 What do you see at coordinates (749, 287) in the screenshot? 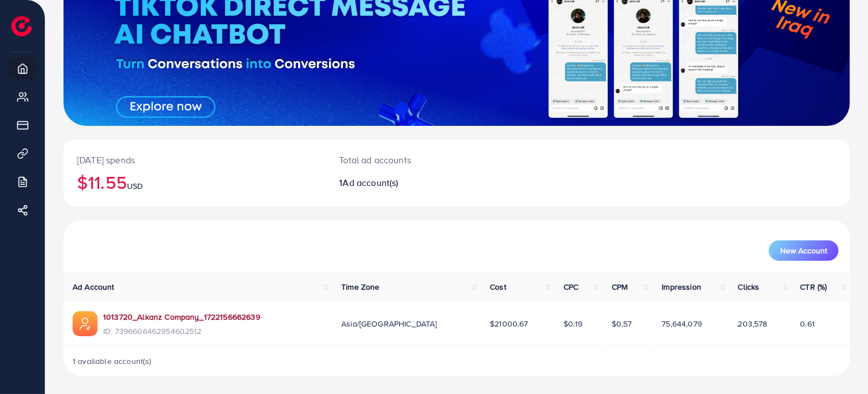
I see `span: Clicks` at bounding box center [749, 287].